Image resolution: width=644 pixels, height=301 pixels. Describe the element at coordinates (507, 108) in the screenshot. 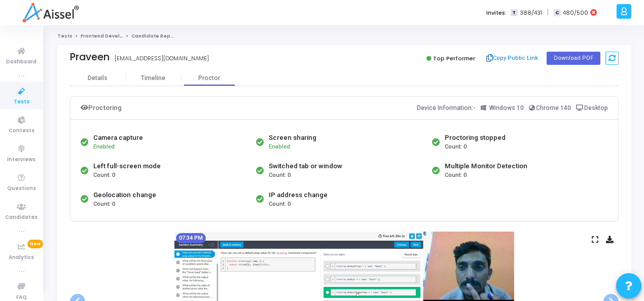

I see `span: Windows 10` at that location.